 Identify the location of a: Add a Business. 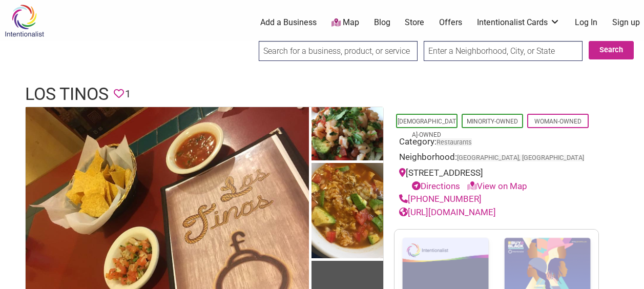
(288, 23).